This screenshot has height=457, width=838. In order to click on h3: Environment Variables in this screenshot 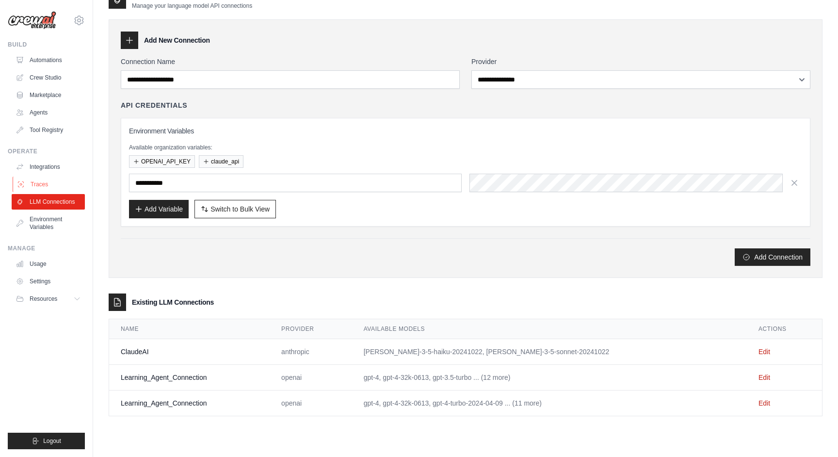, I will do `click(465, 131)`.